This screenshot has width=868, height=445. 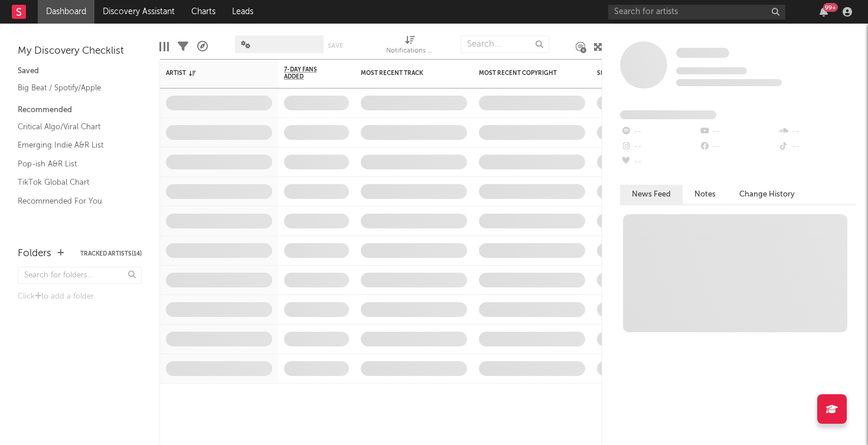 What do you see at coordinates (164, 46) in the screenshot?
I see `div: Edit Columns` at bounding box center [164, 46].